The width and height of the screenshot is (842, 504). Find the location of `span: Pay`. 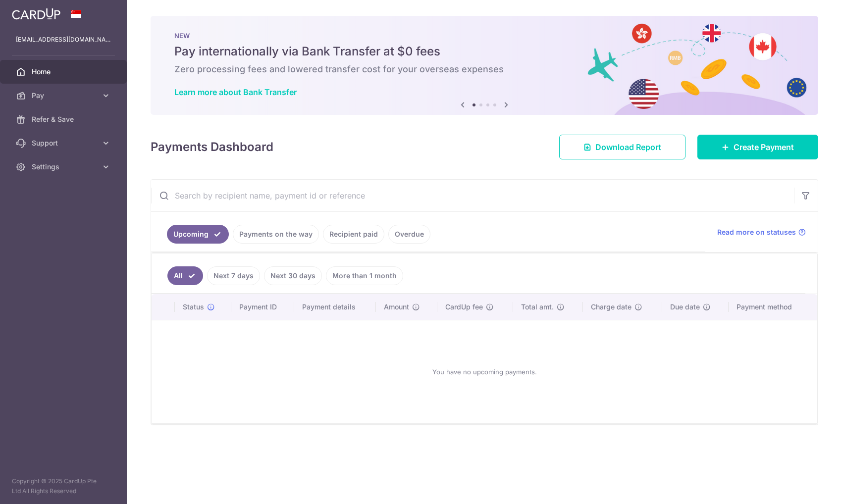

span: Pay is located at coordinates (64, 95).